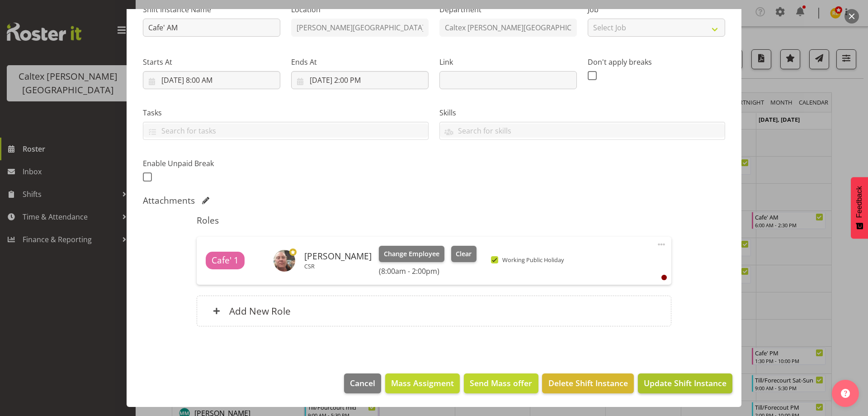 The width and height of the screenshot is (868, 416). Describe the element at coordinates (338, 266) in the screenshot. I see `p: CSR` at that location.